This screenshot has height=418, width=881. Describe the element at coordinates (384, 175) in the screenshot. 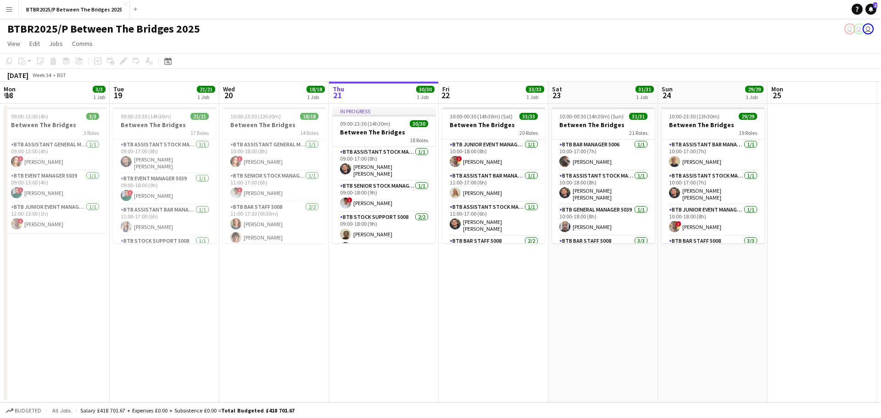

I see `app-job-card: In progress09:00-23:30 (14h30m)30/30Between The Bridges18 RolesBTB Assistant Stock Manager 50061/...` at that location.